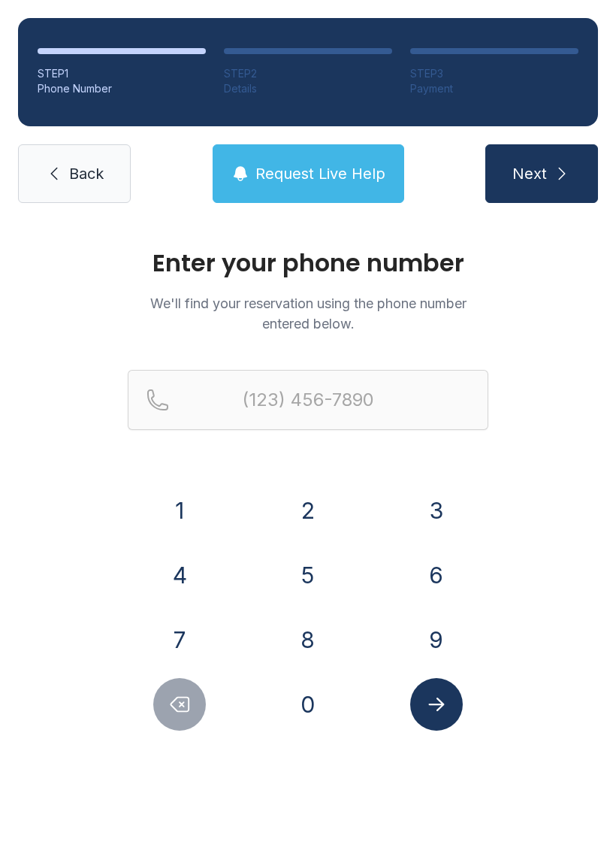  I want to click on button: 5, so click(308, 575).